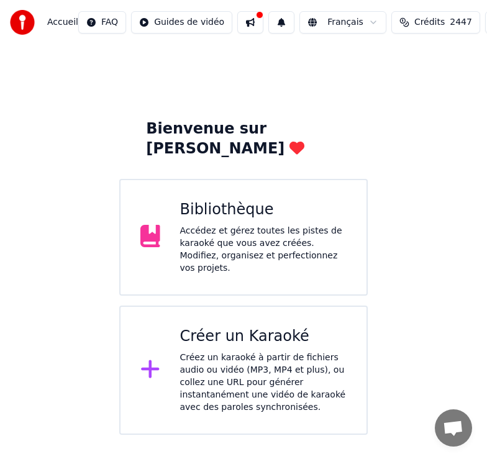  I want to click on span: Crédits, so click(430, 22).